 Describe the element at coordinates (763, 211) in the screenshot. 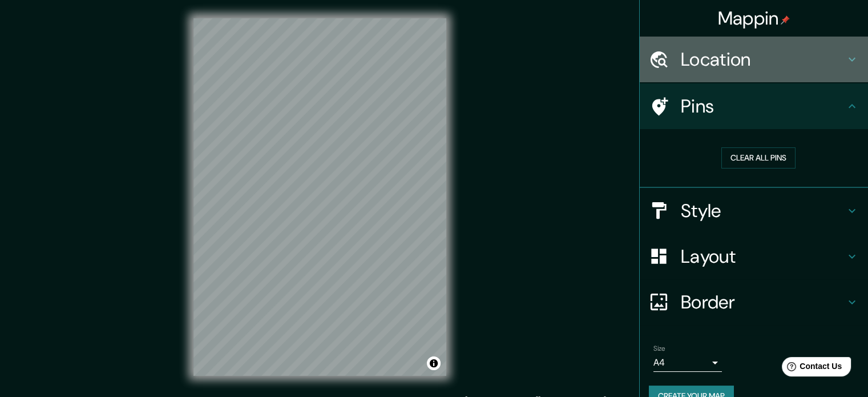

I see `h4: Style` at that location.